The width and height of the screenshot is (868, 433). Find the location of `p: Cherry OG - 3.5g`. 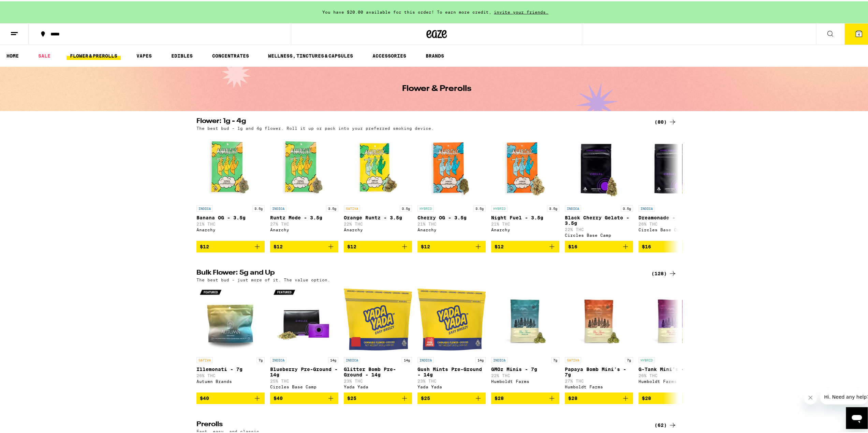

p: Cherry OG - 3.5g is located at coordinates (452, 216).